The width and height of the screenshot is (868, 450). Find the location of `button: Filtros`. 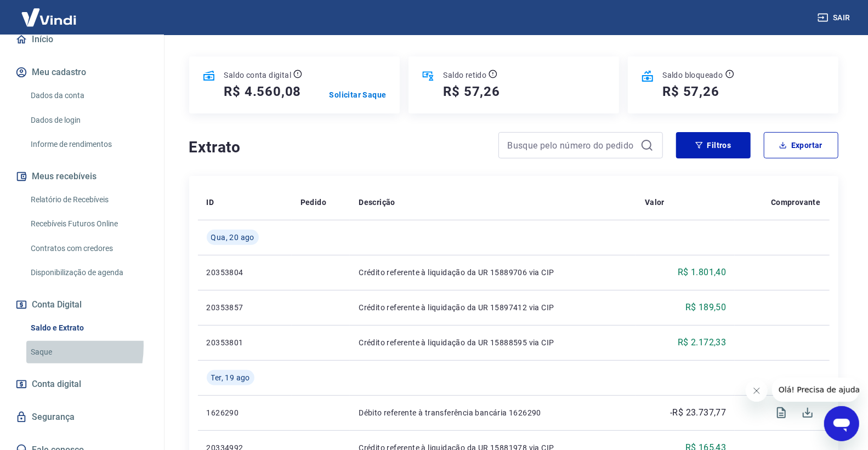

button: Filtros is located at coordinates (713, 145).